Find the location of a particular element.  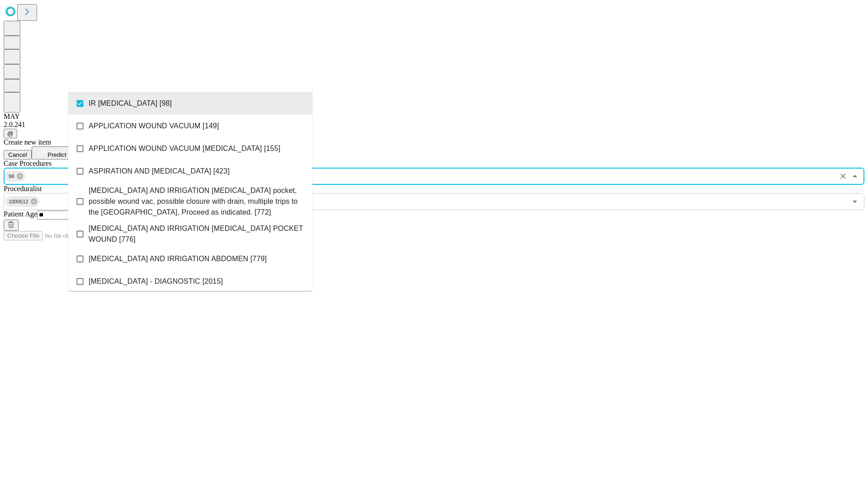

span: Cancel is located at coordinates (18, 155).